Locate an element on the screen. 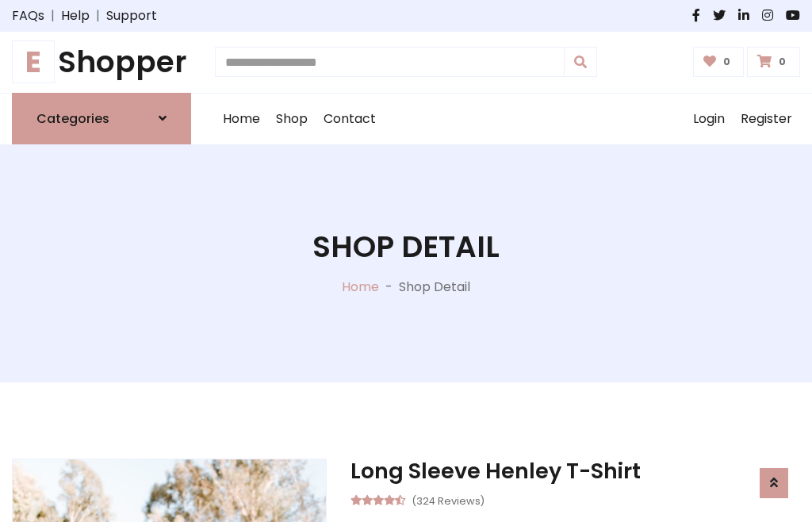 This screenshot has width=812, height=522. h6: Categories is located at coordinates (73, 118).